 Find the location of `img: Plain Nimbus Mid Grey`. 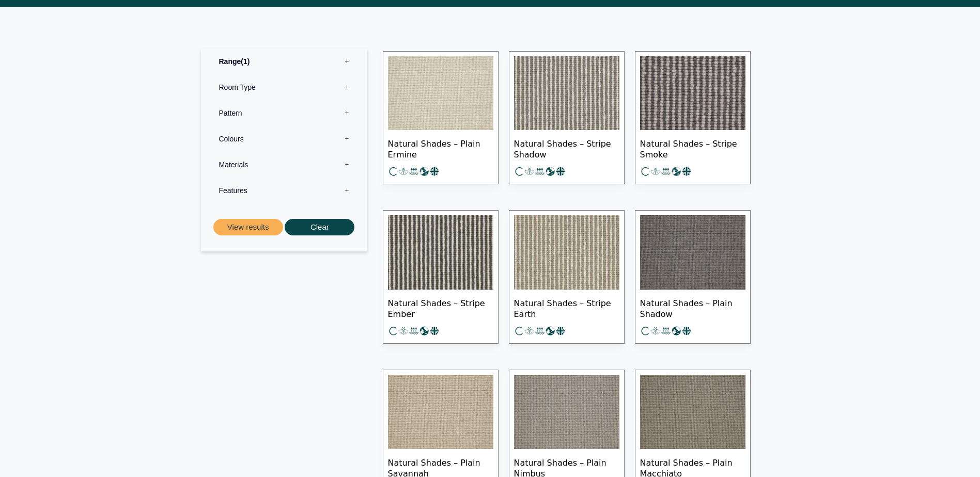

img: Plain Nimbus Mid Grey is located at coordinates (567, 412).